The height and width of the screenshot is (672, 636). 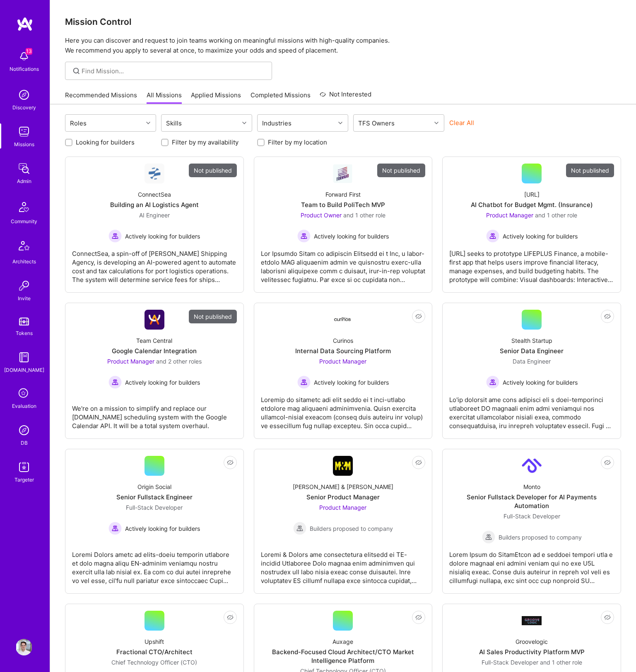 I want to click on span: AI Engineer, so click(x=155, y=214).